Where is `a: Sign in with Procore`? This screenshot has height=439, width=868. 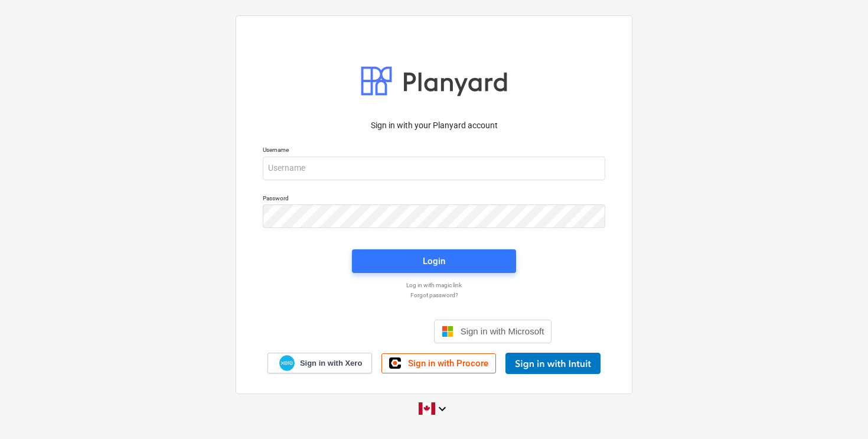 a: Sign in with Procore is located at coordinates (439, 363).